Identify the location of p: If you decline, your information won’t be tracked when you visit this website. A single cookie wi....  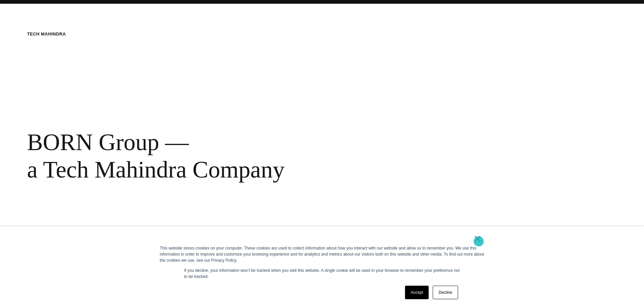
(322, 274).